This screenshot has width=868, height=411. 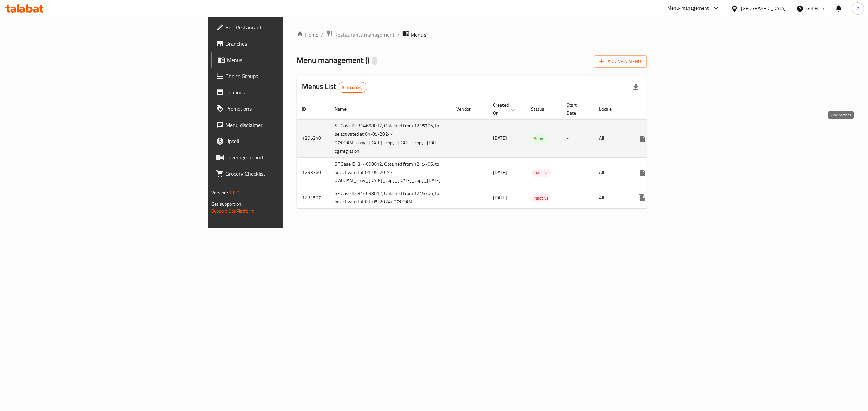 What do you see at coordinates (227, 204) in the screenshot?
I see `span: Get support on:` at bounding box center [227, 204].